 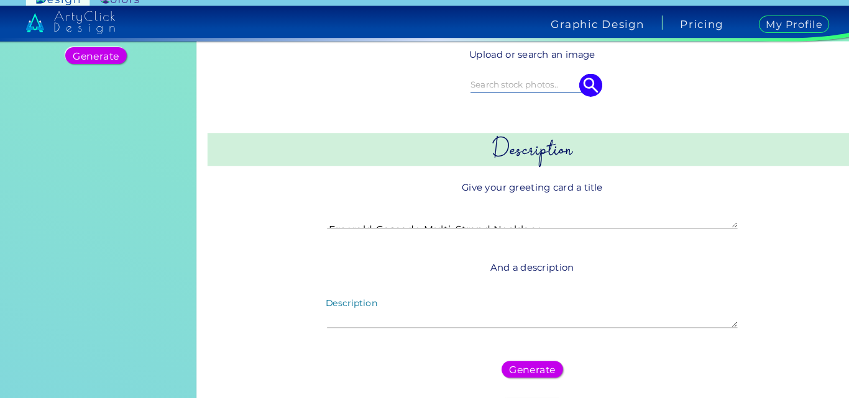 I want to click on img: icon search, so click(x=573, y=90).